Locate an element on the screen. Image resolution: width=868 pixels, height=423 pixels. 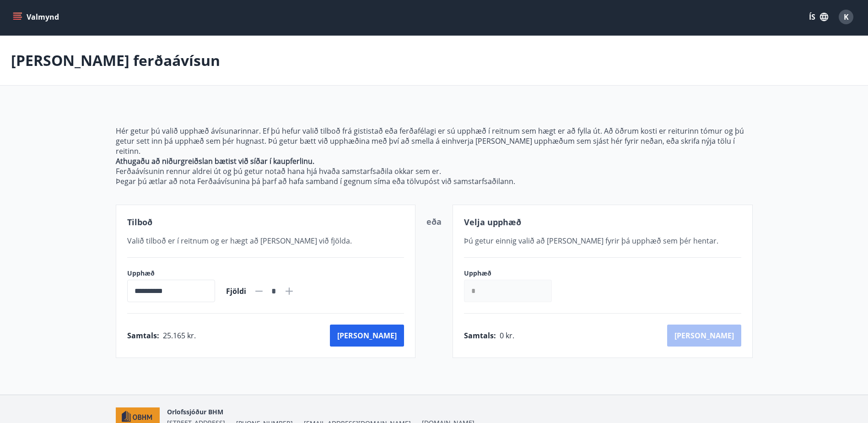
span: K is located at coordinates (846, 17).